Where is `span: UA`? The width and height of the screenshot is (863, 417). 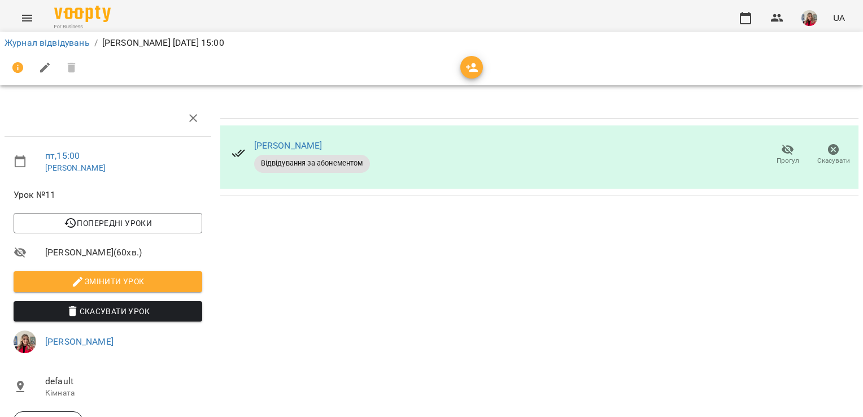
span: UA is located at coordinates (838, 18).